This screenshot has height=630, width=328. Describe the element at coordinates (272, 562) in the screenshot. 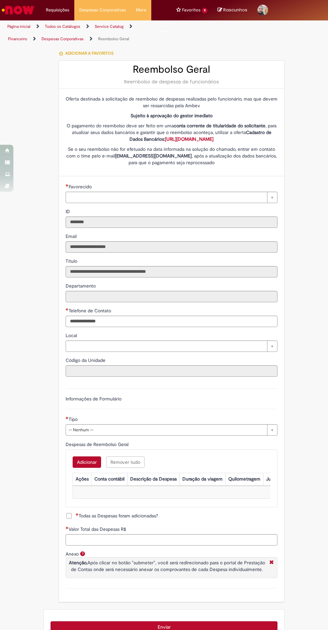

I see `i: Fechar More information Por anexo` at that location.